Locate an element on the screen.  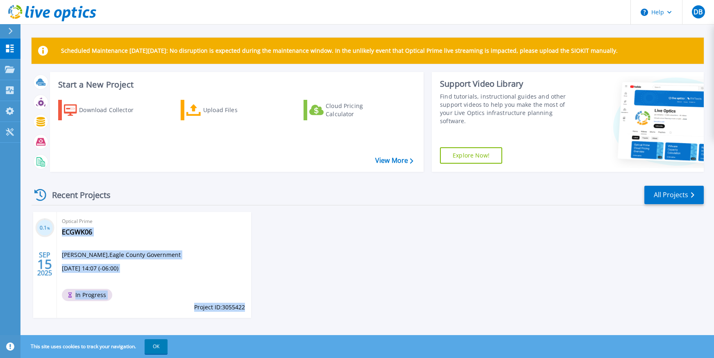
div: Find tutorials, instructional guides and other support videos to help you make the most of your L... is located at coordinates (509, 109).